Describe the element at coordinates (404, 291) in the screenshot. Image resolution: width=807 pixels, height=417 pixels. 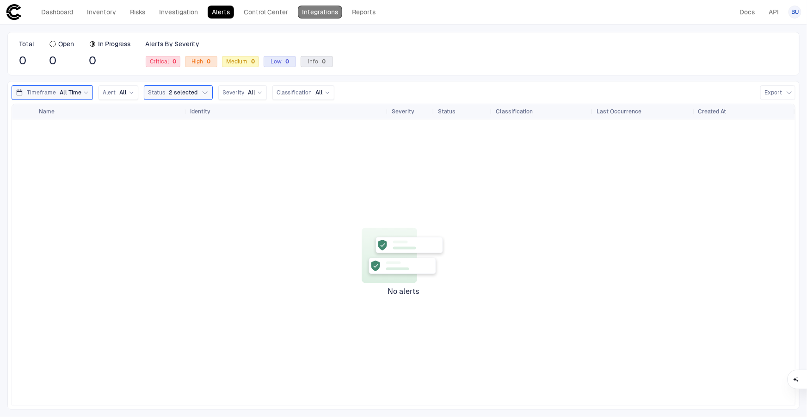
I see `span: No alerts` at that location.